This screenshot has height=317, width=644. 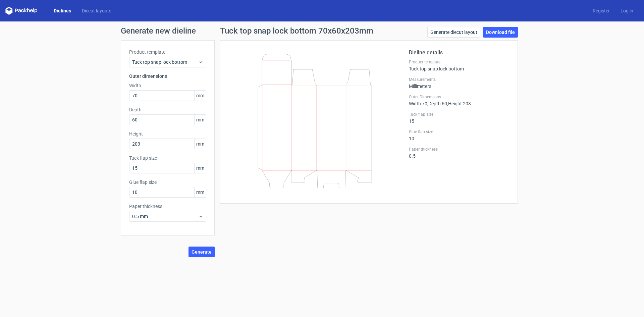 What do you see at coordinates (459, 83) in the screenshot?
I see `div: Millimeters` at bounding box center [459, 83].